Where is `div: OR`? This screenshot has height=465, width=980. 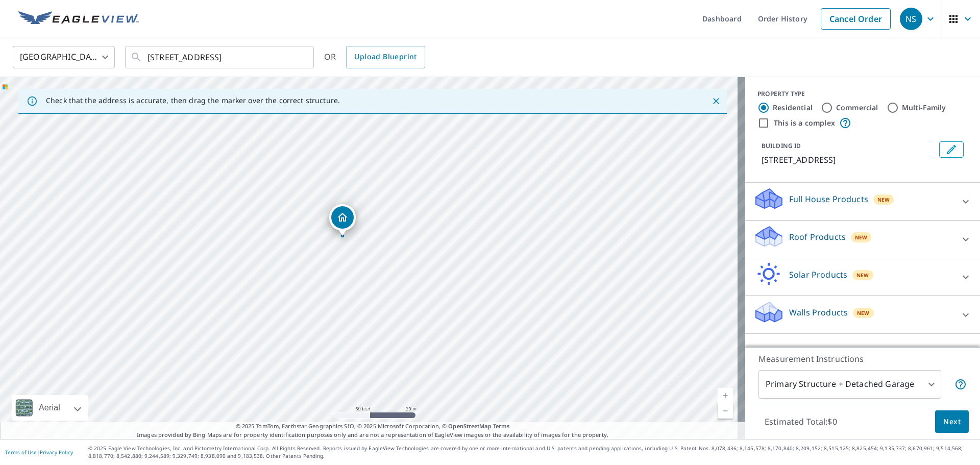
div: OR is located at coordinates (374, 57).